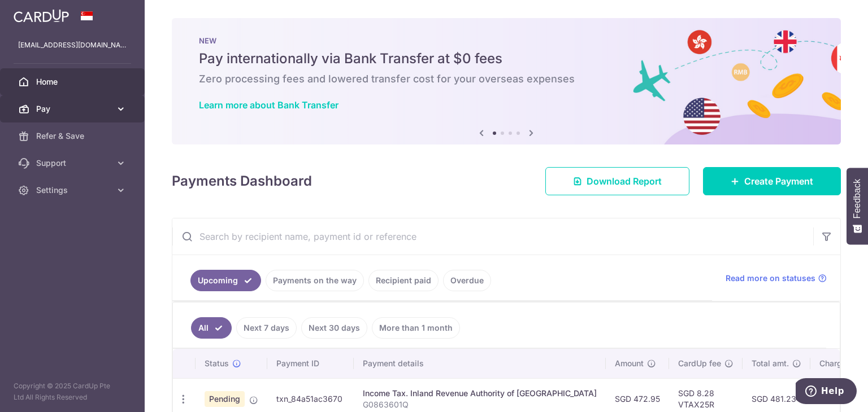 The image size is (868, 412). Describe the element at coordinates (467, 280) in the screenshot. I see `a: Overdue` at that location.